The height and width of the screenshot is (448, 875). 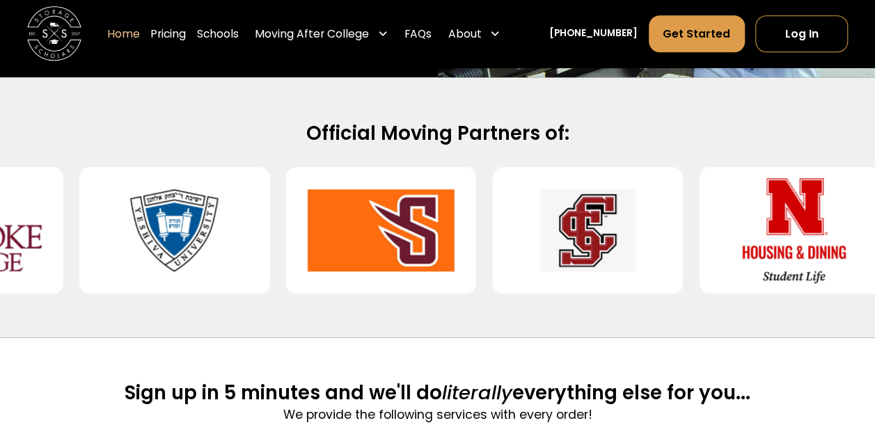 I want to click on img: Susquehanna University, so click(x=381, y=230).